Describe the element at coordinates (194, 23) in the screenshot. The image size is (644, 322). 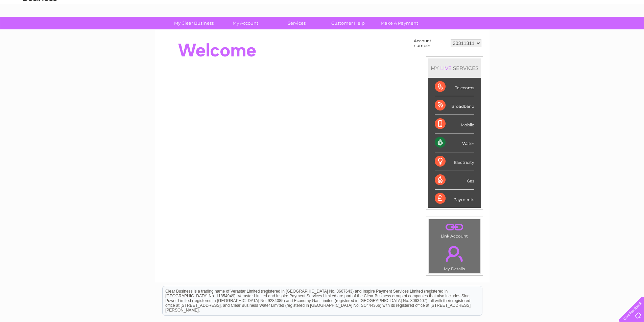
I see `a: My Clear Business` at that location.